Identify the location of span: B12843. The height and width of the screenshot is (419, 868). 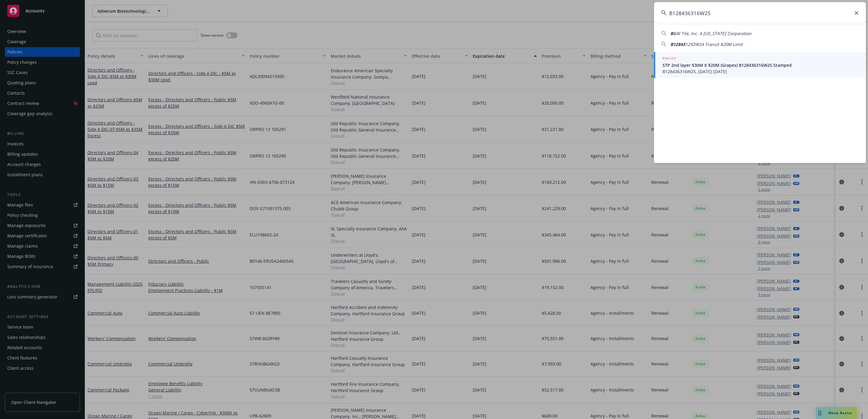
(678, 44).